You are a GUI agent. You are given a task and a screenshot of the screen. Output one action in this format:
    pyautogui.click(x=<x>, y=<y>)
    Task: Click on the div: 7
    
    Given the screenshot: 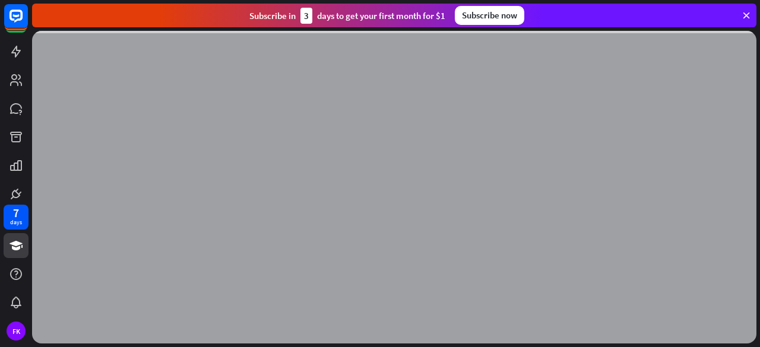 What is the action you would take?
    pyautogui.click(x=16, y=213)
    